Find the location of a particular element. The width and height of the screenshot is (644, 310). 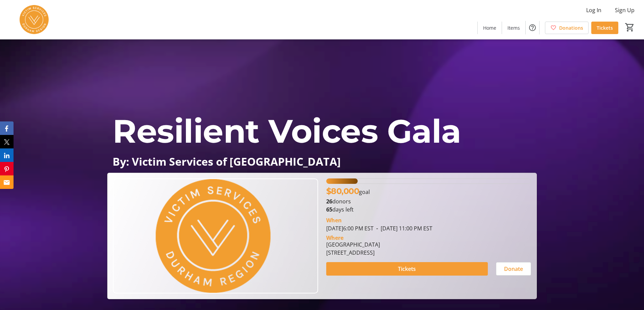

p: days left is located at coordinates (429, 209).